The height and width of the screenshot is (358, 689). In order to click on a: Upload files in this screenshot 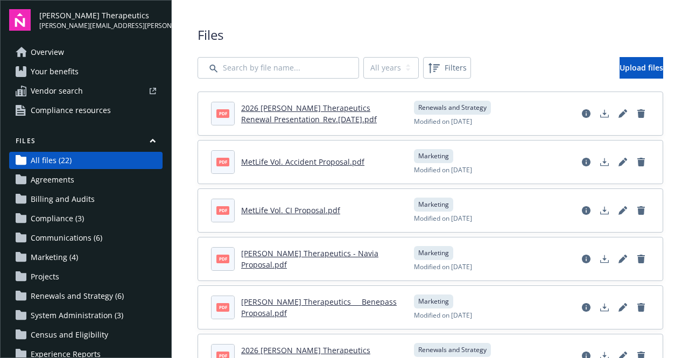, I will do `click(641, 68)`.